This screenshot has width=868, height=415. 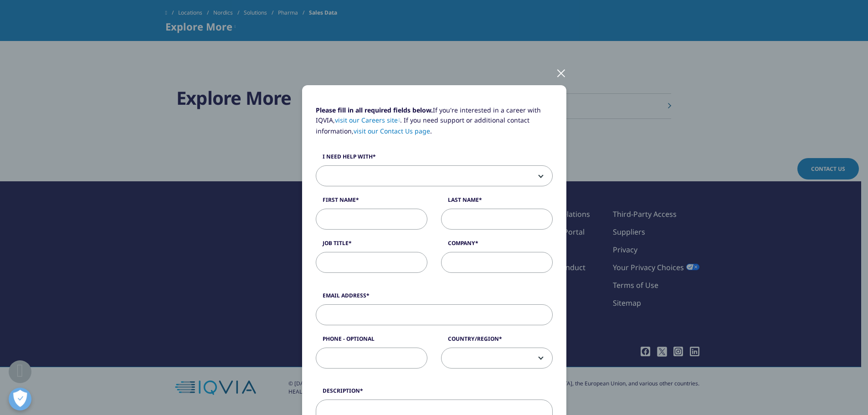 I want to click on p: If you're interested in a career with IQVIA, . If you need support or additional contact informat..., so click(x=434, y=124).